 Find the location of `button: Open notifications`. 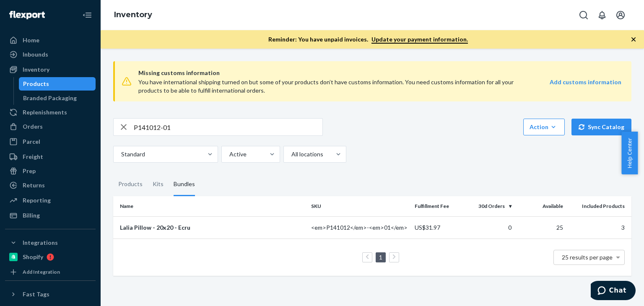

button: Open notifications is located at coordinates (602, 15).